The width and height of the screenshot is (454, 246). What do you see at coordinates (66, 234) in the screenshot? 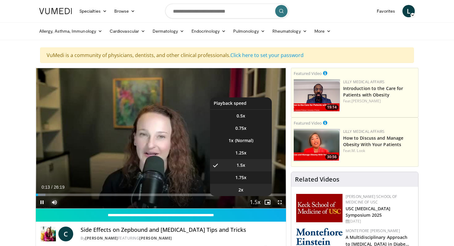
I see `span: C` at bounding box center [66, 234].